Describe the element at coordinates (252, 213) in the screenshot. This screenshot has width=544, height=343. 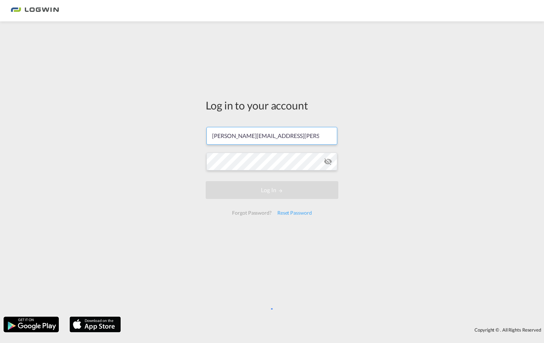
I see `div: Forgot Password?` at that location.